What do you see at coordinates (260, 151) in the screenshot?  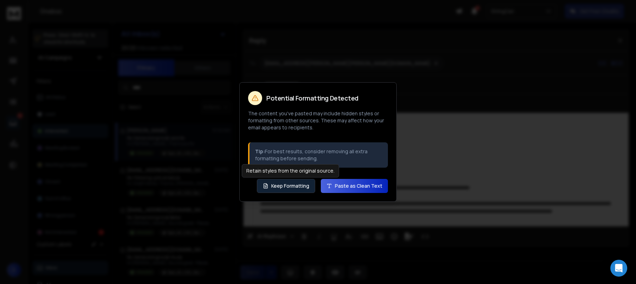 I see `strong: Tip:` at bounding box center [260, 151].